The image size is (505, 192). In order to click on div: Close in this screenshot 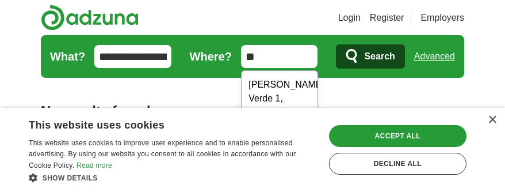, I will do `click(492, 120)`.